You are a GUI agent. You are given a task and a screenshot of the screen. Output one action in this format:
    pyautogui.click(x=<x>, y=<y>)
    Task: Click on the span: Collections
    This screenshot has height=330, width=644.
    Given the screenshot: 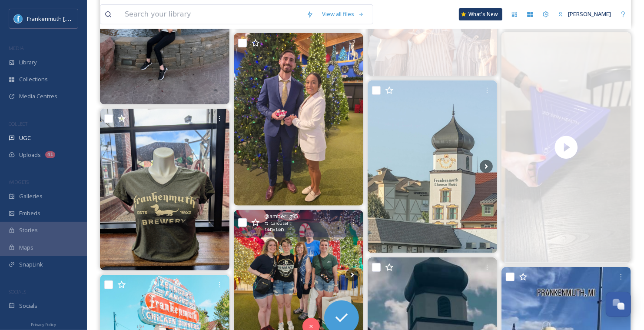 What is the action you would take?
    pyautogui.click(x=33, y=79)
    